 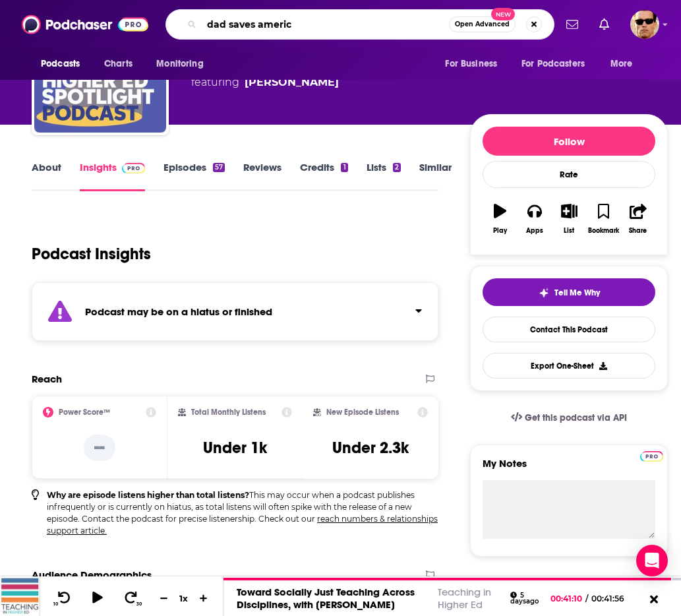 What do you see at coordinates (535, 219) in the screenshot?
I see `button: Apps` at bounding box center [535, 219].